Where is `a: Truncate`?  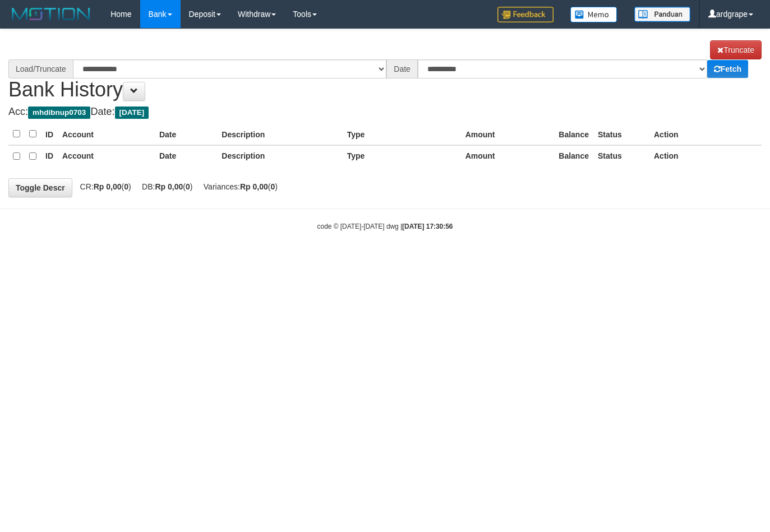 a: Truncate is located at coordinates (736, 50).